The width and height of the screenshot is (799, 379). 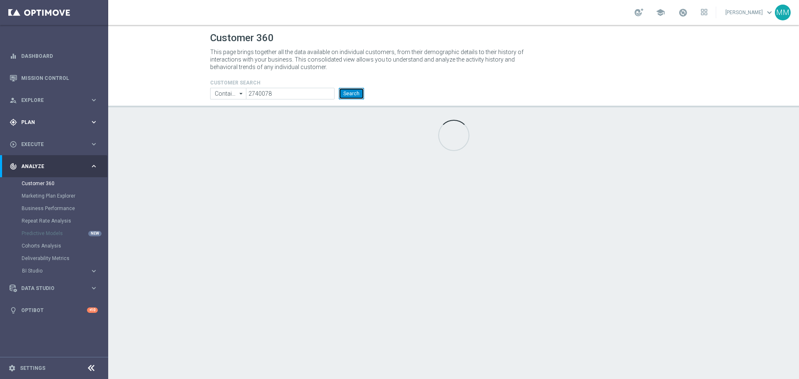 I want to click on span: keyboard_arrow_down, so click(x=769, y=12).